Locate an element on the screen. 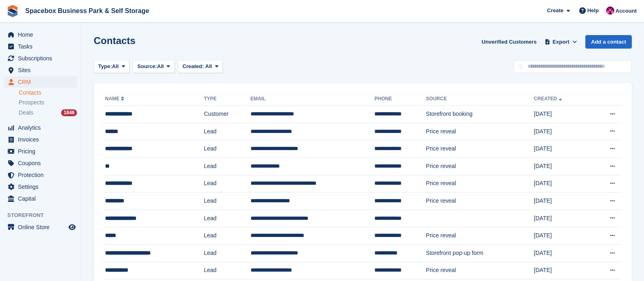 This screenshot has width=644, height=281. span: Account is located at coordinates (626, 11).